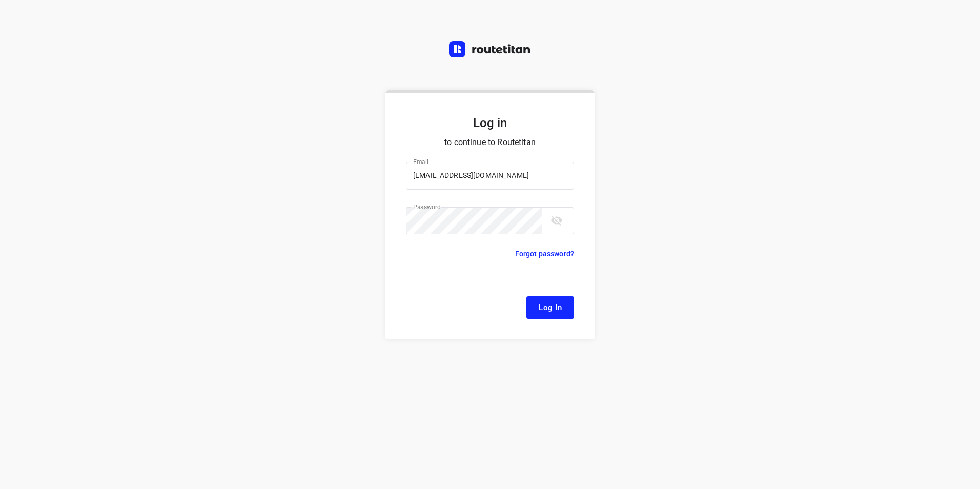  What do you see at coordinates (490, 143) in the screenshot?
I see `p: to continue to Routetitan` at bounding box center [490, 143].